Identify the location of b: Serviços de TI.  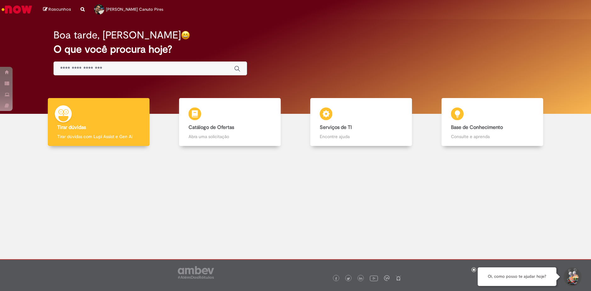
(336, 127).